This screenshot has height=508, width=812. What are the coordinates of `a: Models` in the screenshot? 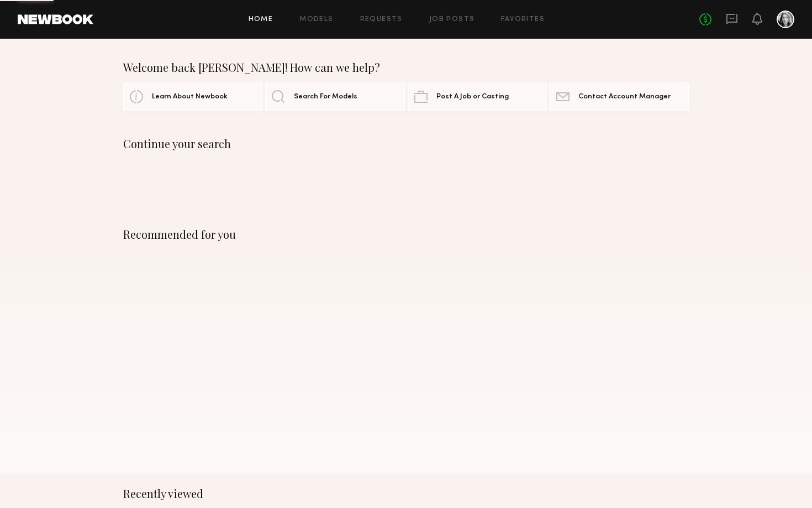 It's located at (316, 19).